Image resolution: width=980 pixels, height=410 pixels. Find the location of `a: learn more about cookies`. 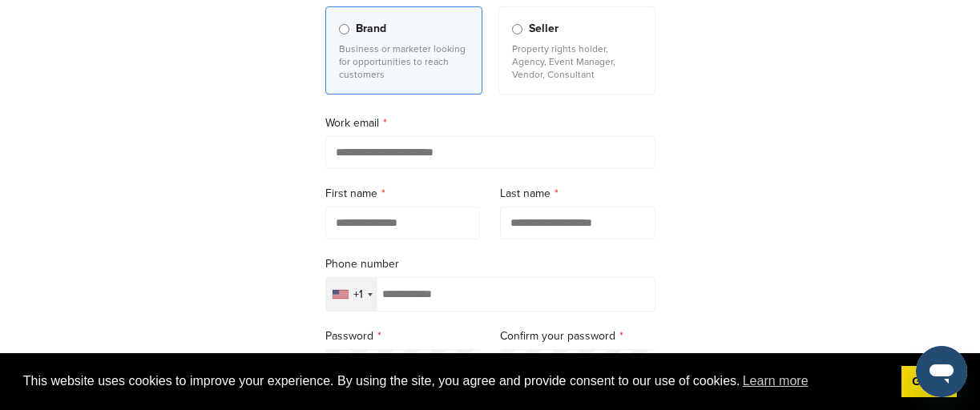

a: learn more about cookies is located at coordinates (775, 381).